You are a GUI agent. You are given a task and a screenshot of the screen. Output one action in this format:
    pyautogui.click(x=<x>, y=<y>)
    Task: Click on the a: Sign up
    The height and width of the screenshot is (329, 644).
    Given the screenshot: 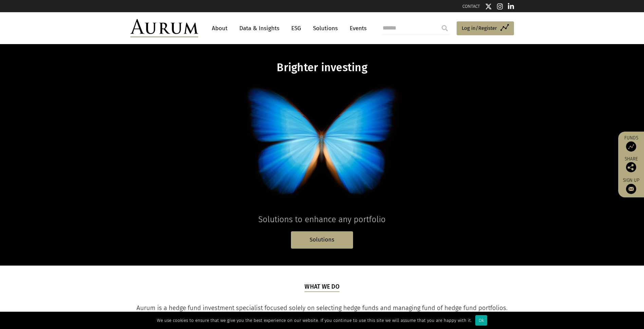 What is the action you would take?
    pyautogui.click(x=631, y=186)
    